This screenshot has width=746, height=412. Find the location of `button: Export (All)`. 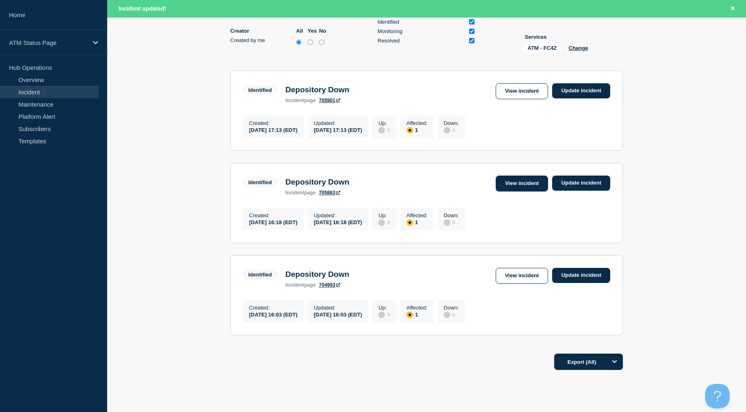

button: Export (All) is located at coordinates (588, 362).